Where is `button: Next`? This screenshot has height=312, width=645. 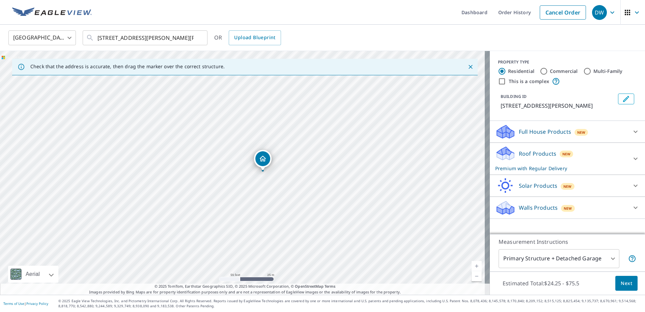 button: Next is located at coordinates (626, 283).